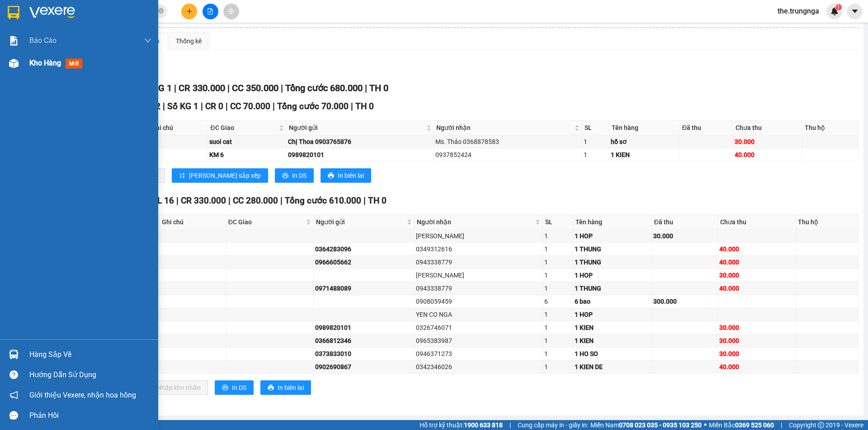 The height and width of the screenshot is (430, 868). What do you see at coordinates (201, 88) in the screenshot?
I see `span: CR 330.000` at bounding box center [201, 88].